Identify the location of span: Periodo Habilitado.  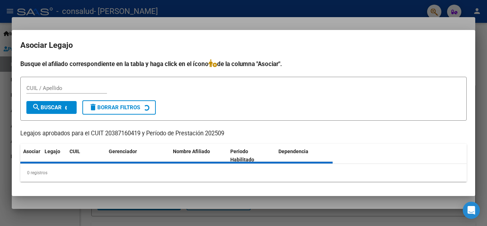
(242, 155).